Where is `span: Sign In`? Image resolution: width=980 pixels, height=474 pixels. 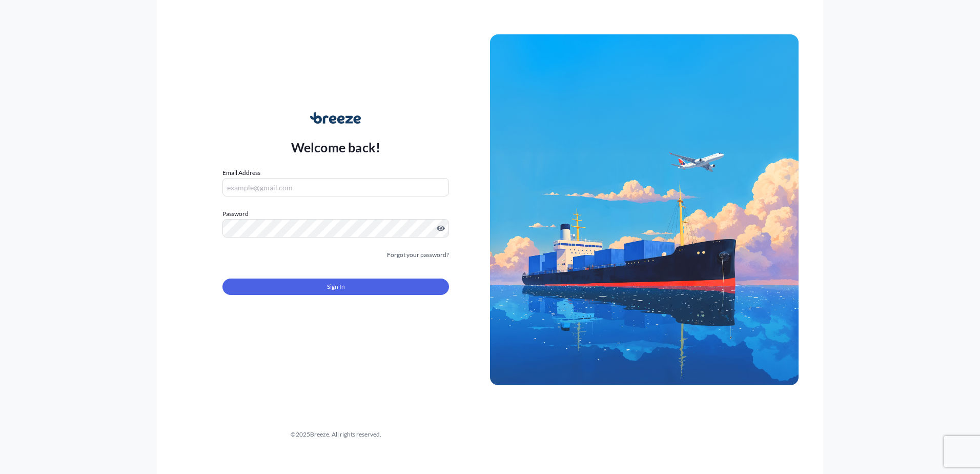
span: Sign In is located at coordinates (336, 287).